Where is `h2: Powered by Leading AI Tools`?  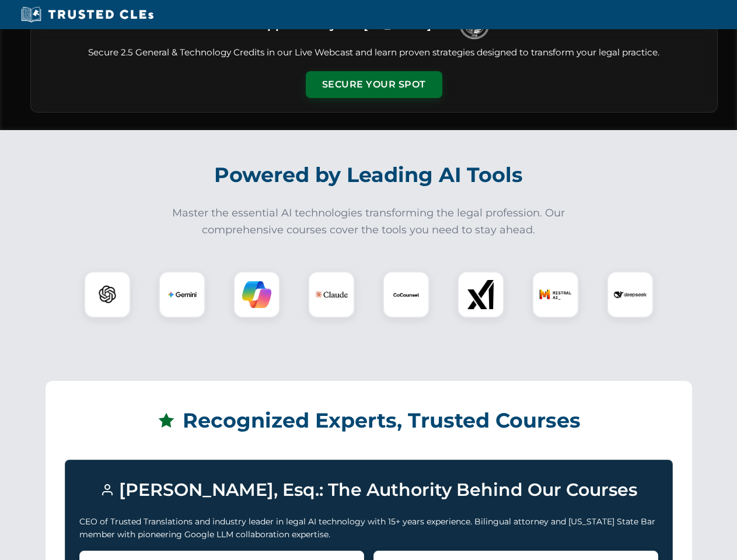
h2: Powered by Leading AI Tools is located at coordinates (369, 175).